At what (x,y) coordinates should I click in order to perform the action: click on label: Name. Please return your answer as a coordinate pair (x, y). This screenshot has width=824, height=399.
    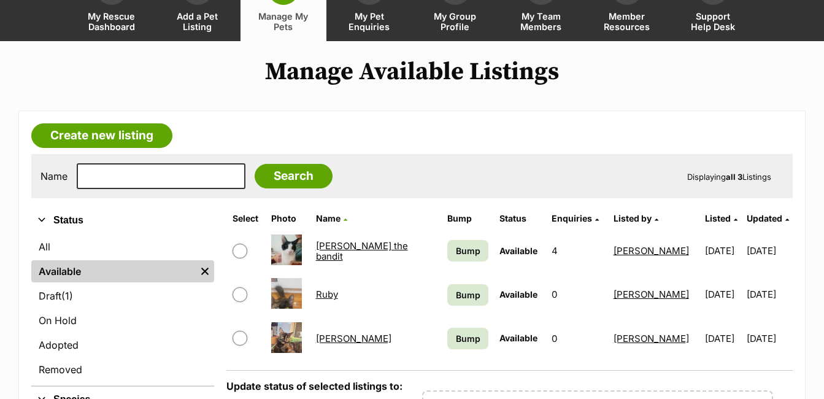
    Looking at the image, I should click on (54, 176).